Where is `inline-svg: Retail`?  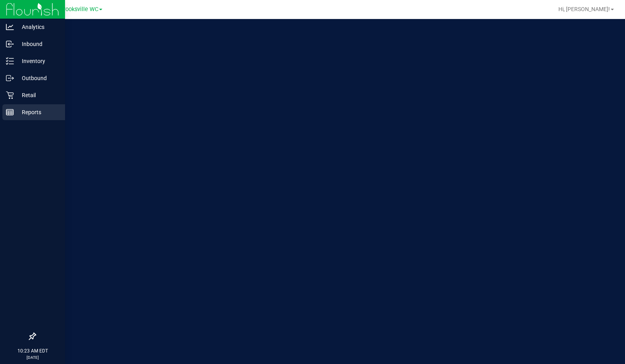 inline-svg: Retail is located at coordinates (10, 95).